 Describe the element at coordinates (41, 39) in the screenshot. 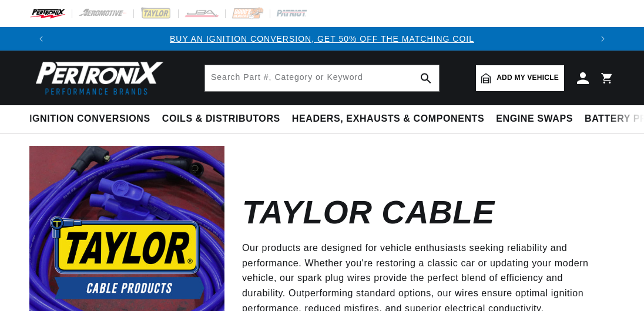

I see `button: Translation missing: en.sections.announcements.previous_announcement` at that location.